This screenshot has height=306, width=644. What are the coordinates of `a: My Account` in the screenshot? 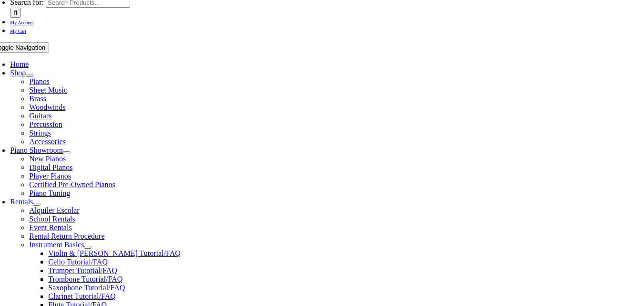 It's located at (22, 21).